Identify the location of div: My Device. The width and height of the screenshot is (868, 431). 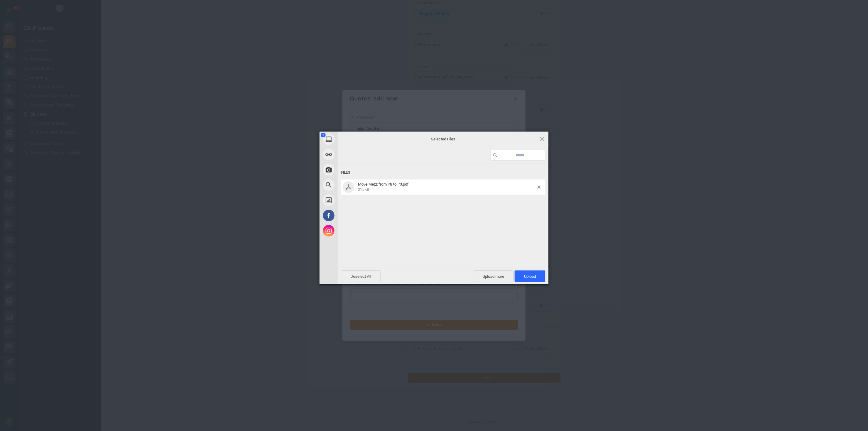
(356, 139).